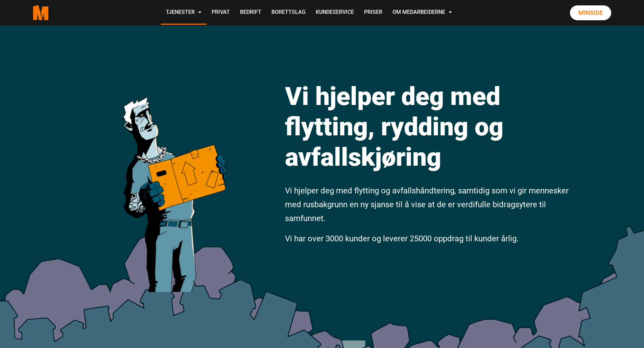  I want to click on span: Vi hjelper deg med flytting og avfallshåndtering, samtidig som vi gir mennesker med rusbakgrunn e..., so click(426, 204).